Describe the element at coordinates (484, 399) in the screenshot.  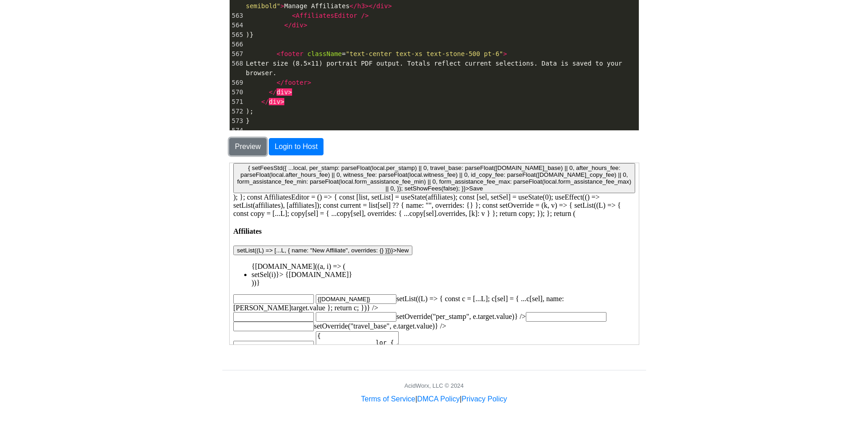
I see `a: Privacy Policy` at that location.